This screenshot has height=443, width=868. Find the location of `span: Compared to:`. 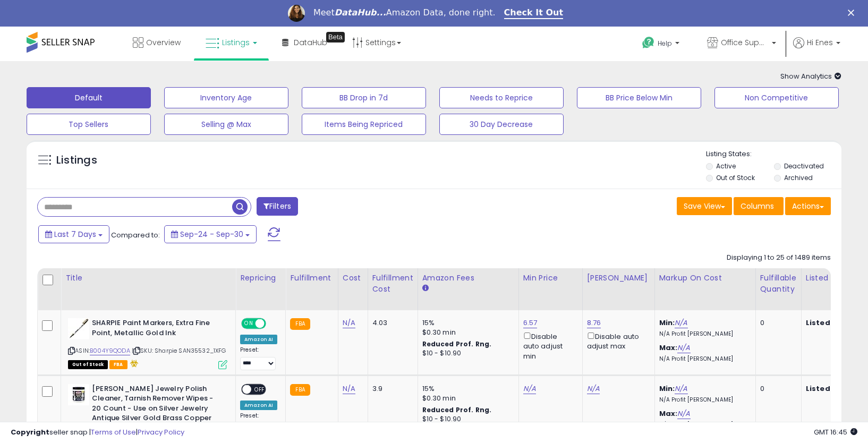

span: Compared to: is located at coordinates (136, 234).